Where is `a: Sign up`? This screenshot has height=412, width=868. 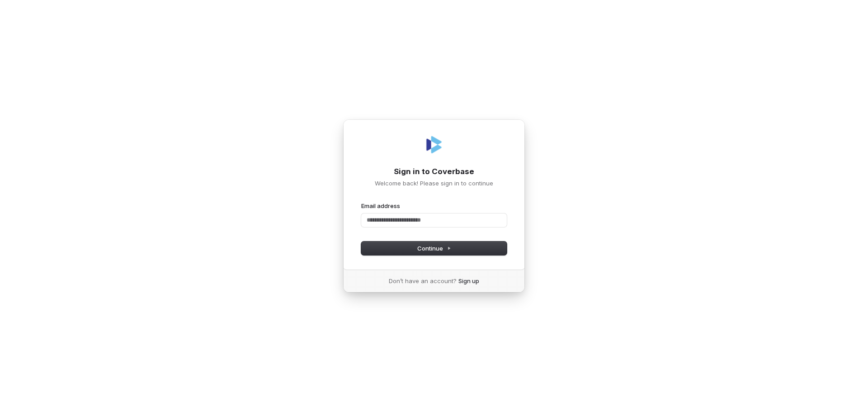 a: Sign up is located at coordinates (469, 281).